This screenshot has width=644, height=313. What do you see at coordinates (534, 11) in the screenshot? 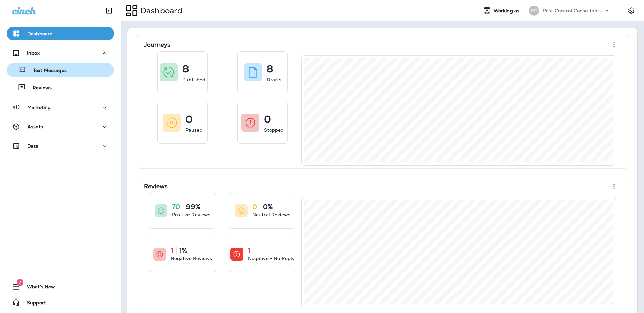
I see `div: PC` at bounding box center [534, 11].